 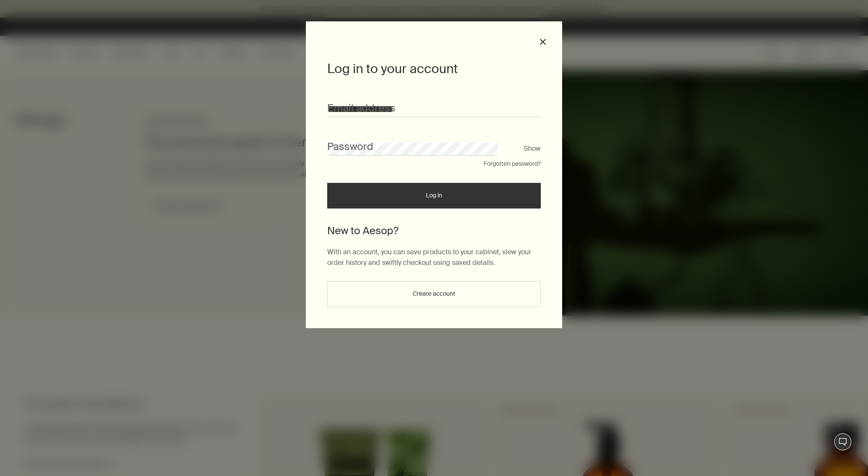 What do you see at coordinates (434, 230) in the screenshot?
I see `h2: New to Aesop?` at bounding box center [434, 230].